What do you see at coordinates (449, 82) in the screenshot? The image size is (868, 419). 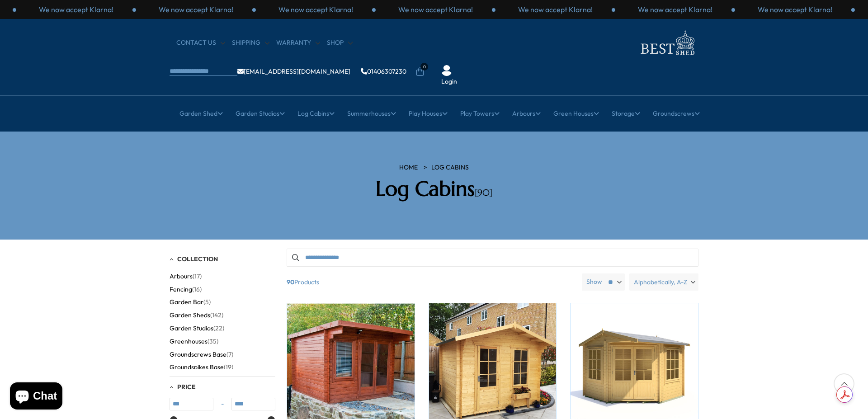 I see `a: Login` at bounding box center [449, 82].